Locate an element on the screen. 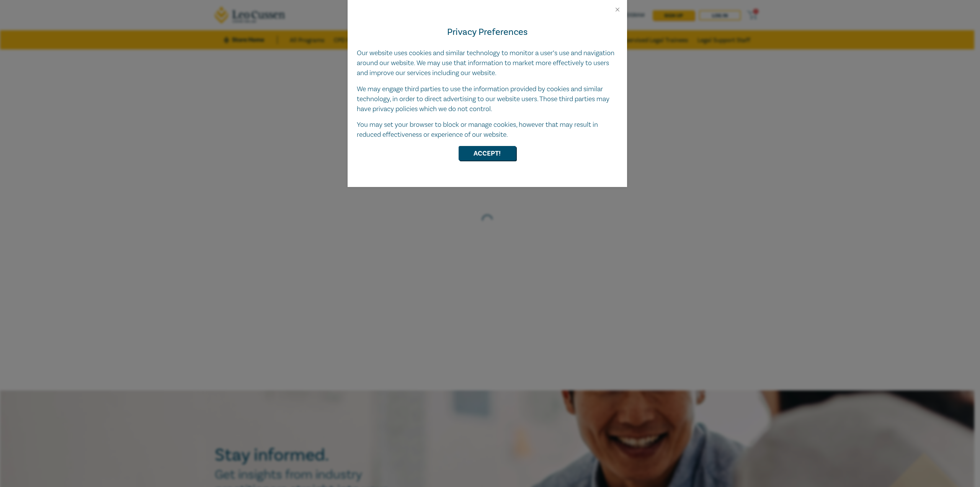 Image resolution: width=980 pixels, height=487 pixels. button: Accept! is located at coordinates (488, 153).